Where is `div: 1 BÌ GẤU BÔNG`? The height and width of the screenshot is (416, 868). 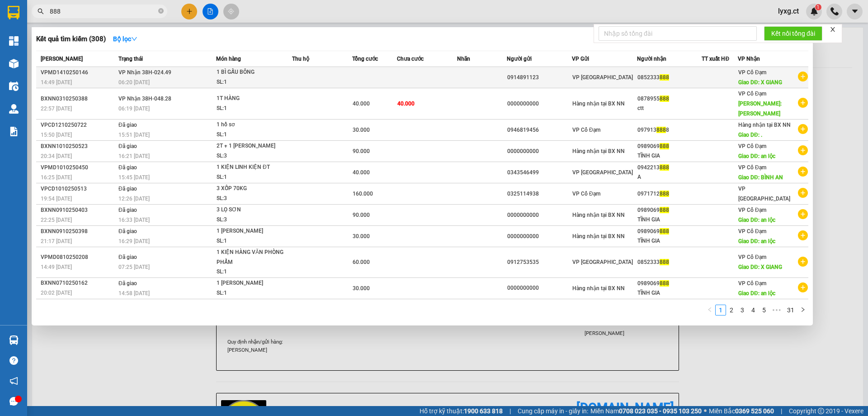
div: 1 BÌ GẤU BÔNG is located at coordinates (250, 73).